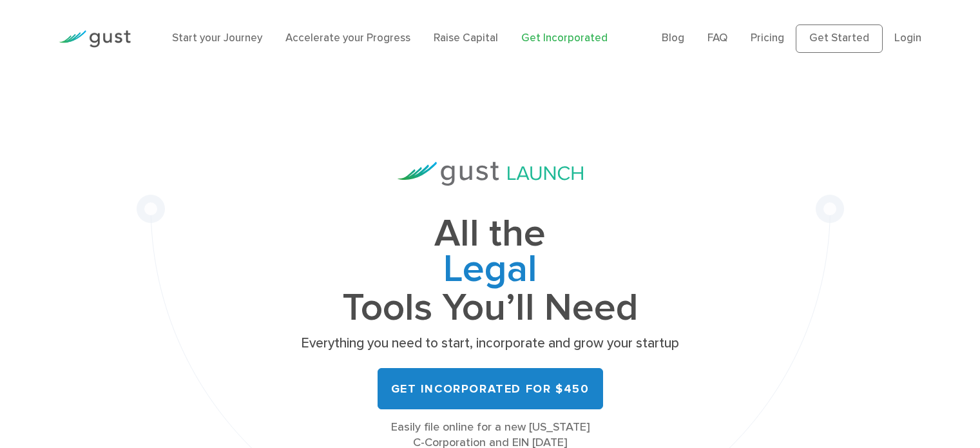 Image resolution: width=980 pixels, height=448 pixels. What do you see at coordinates (564, 38) in the screenshot?
I see `a: Get Incorporated` at bounding box center [564, 38].